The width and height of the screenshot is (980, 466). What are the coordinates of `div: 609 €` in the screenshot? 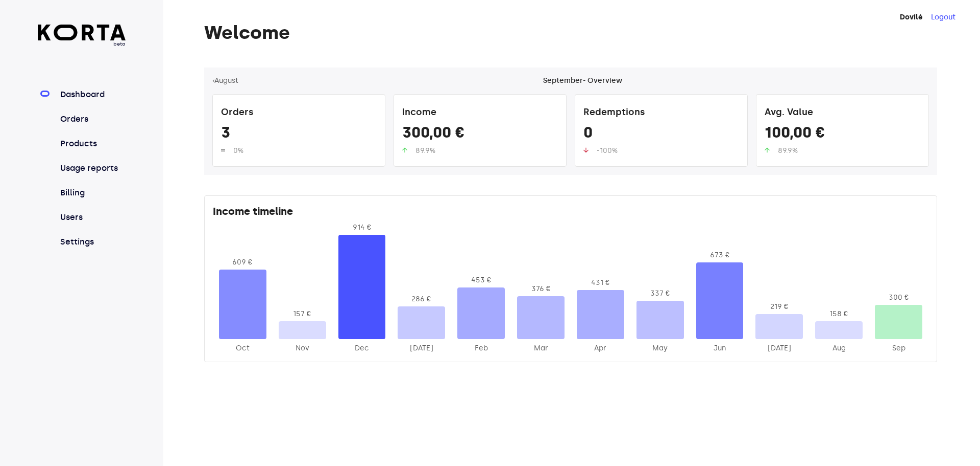 It's located at (243, 262).